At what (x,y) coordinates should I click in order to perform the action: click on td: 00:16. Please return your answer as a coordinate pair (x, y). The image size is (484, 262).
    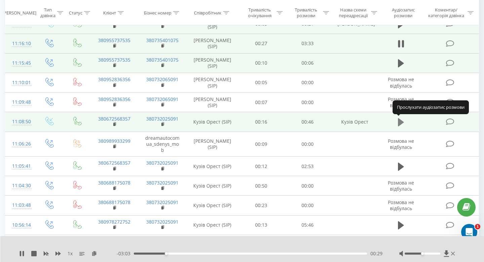
    Looking at the image, I should click on (262, 122).